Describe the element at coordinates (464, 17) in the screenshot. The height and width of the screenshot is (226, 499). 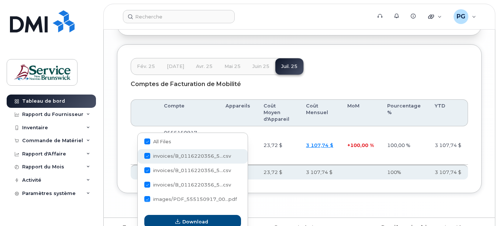
I see `div: Pelletier, Geneviève (DSF-NO)` at that location.